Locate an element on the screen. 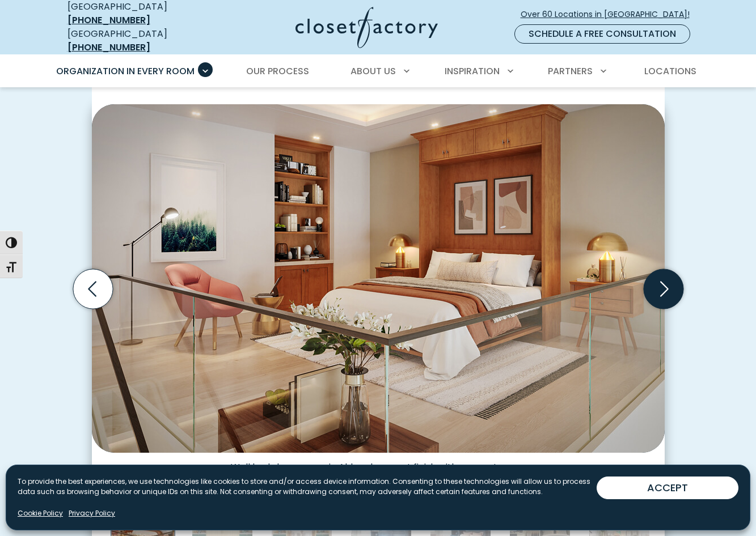 Image resolution: width=756 pixels, height=536 pixels. span: Locations is located at coordinates (670, 70).